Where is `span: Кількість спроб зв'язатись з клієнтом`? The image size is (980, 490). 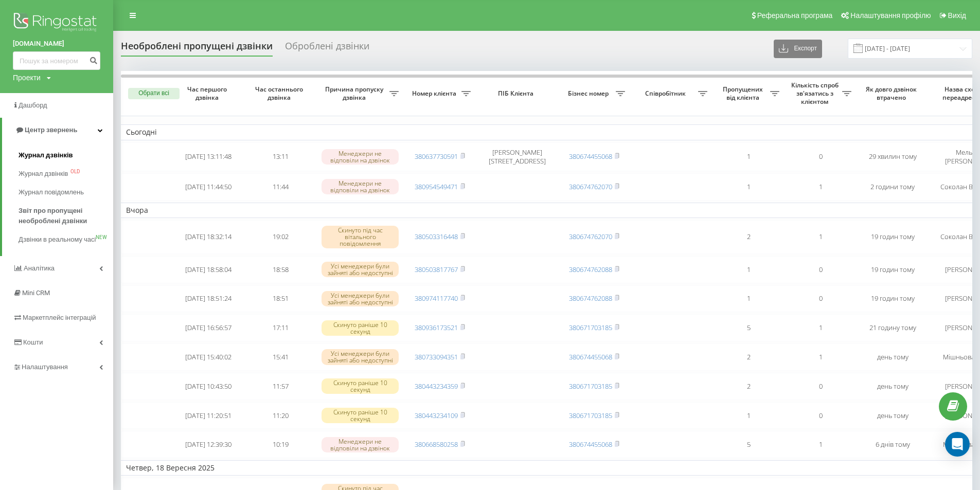 span: Кількість спроб зв'язатись з клієнтом is located at coordinates (816, 93).